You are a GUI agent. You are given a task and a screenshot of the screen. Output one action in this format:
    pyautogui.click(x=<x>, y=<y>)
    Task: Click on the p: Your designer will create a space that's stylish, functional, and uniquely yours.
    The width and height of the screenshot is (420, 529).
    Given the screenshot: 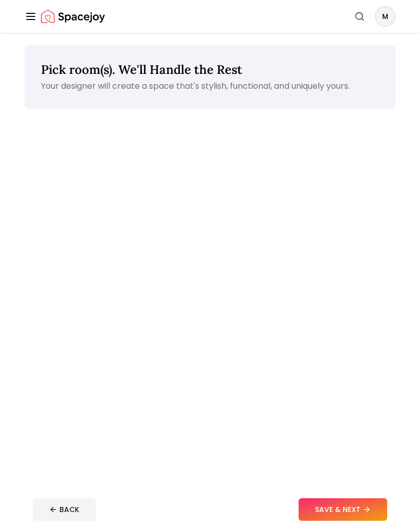 What is the action you would take?
    pyautogui.click(x=210, y=86)
    